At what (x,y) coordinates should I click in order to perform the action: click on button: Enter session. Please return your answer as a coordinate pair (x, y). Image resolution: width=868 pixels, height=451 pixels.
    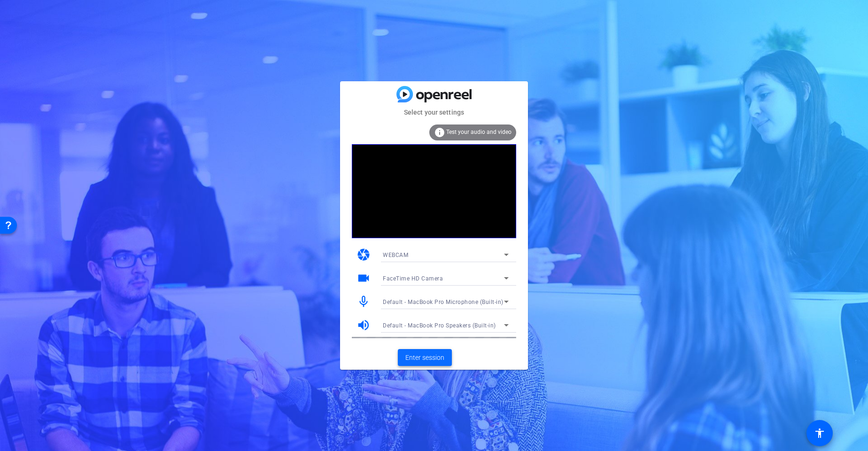
    Looking at the image, I should click on (425, 358).